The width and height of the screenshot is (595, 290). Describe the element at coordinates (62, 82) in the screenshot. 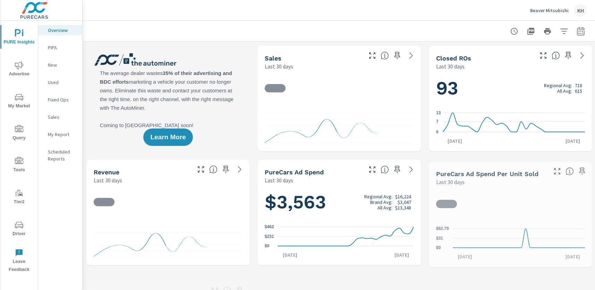

I see `p: Used` at that location.